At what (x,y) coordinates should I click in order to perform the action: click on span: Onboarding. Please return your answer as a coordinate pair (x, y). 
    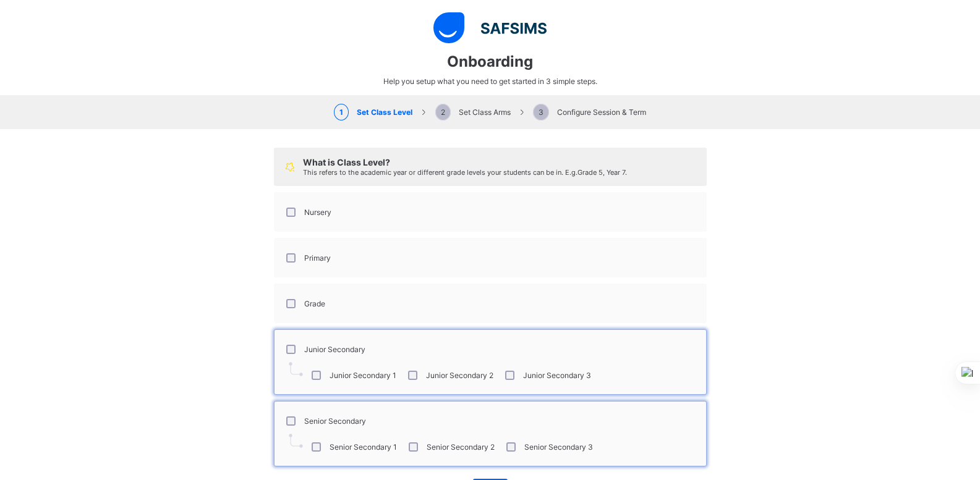
    Looking at the image, I should click on (490, 61).